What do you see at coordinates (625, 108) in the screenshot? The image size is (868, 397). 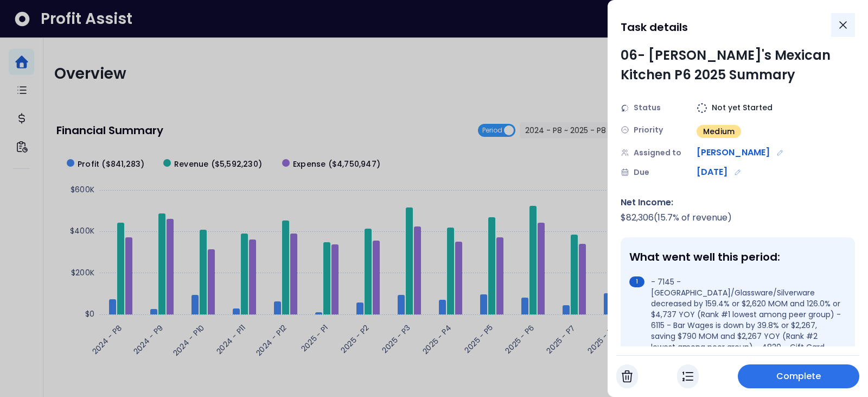 I see `img: Status` at bounding box center [625, 108].